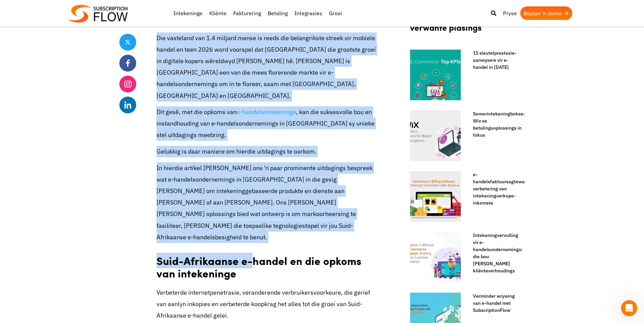  What do you see at coordinates (435, 197) in the screenshot?
I see `img: Sagteware vir e-handel` at bounding box center [435, 197].